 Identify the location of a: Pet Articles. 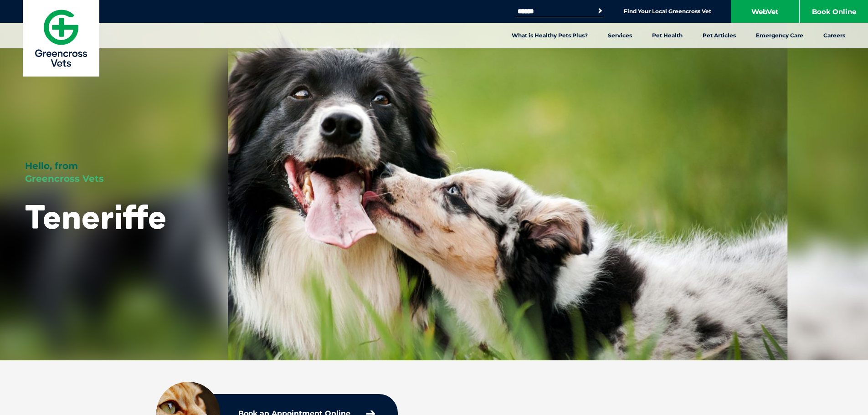
(719, 36).